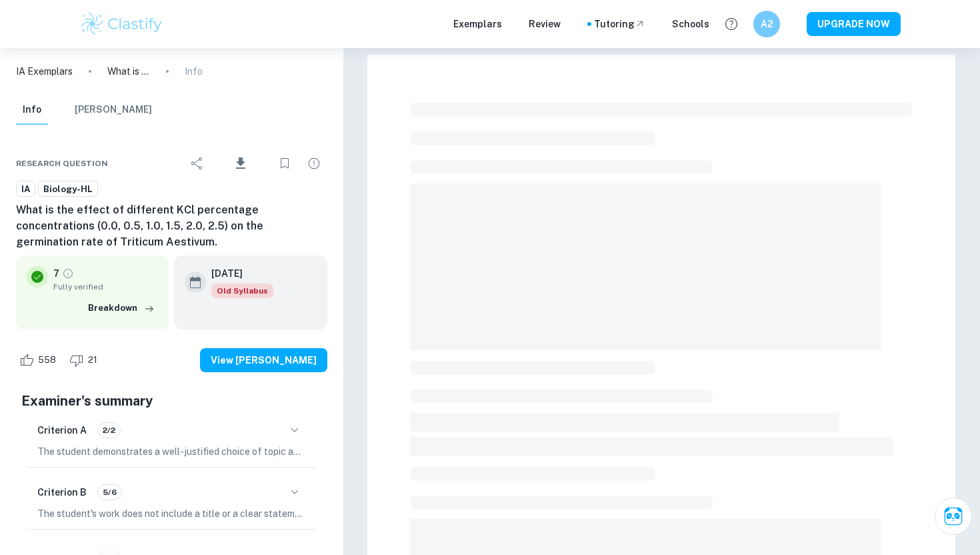 The width and height of the screenshot is (980, 555). What do you see at coordinates (314, 163) in the screenshot?
I see `div: Report issue` at bounding box center [314, 163].